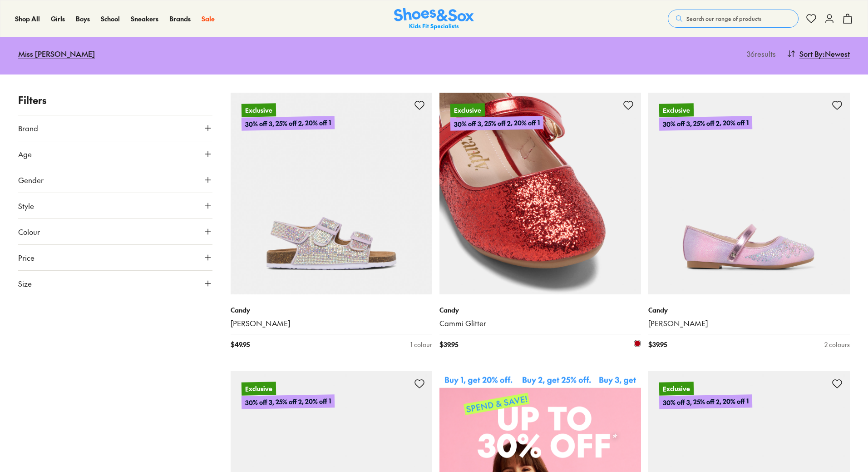 The width and height of the screenshot is (868, 472). I want to click on span: $ 49.95, so click(240, 344).